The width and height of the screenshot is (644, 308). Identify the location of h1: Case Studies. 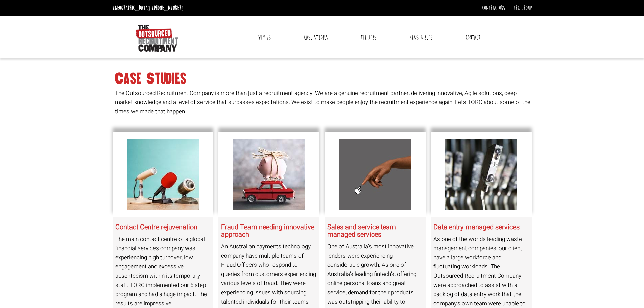
(324, 79).